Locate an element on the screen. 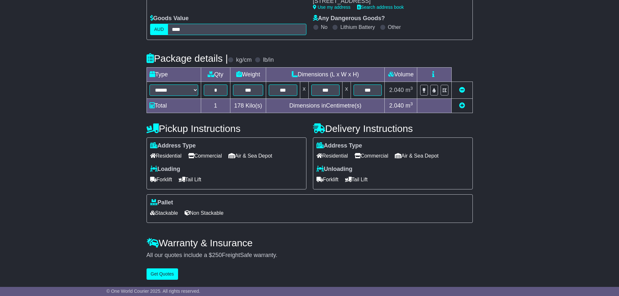 Image resolution: width=619 pixels, height=296 pixels. label: Any Dangerous Goods? is located at coordinates (349, 19).